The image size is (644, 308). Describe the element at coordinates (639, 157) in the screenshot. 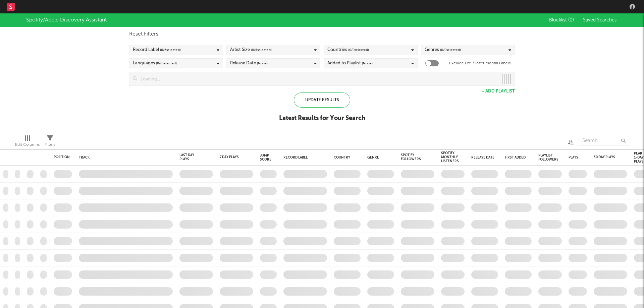

I see `div: Peak 1-Day Plays` at that location.